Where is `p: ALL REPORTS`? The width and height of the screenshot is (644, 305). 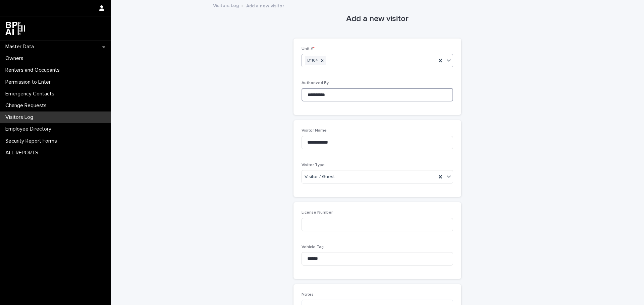 p: ALL REPORTS is located at coordinates (23, 152).